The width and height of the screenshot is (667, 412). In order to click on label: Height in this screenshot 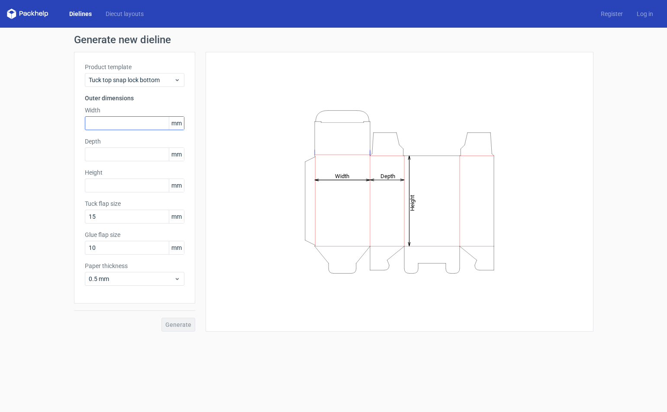, I will do `click(135, 173)`.